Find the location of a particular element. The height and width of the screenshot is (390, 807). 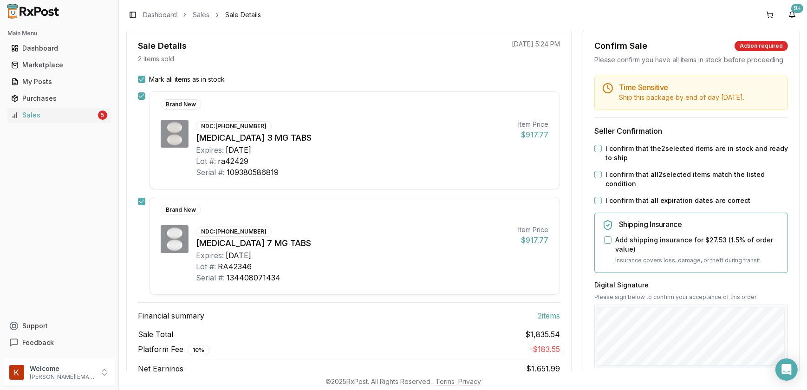

div: Confirm Sale is located at coordinates (621, 46).